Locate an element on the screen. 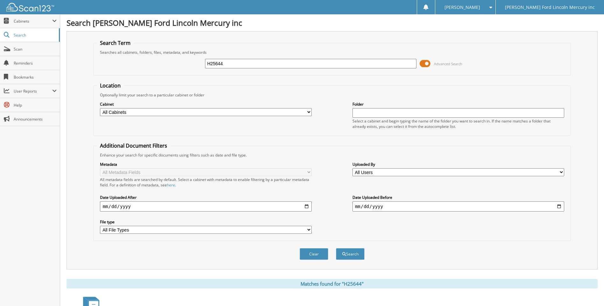  button: Clear is located at coordinates (314, 254).